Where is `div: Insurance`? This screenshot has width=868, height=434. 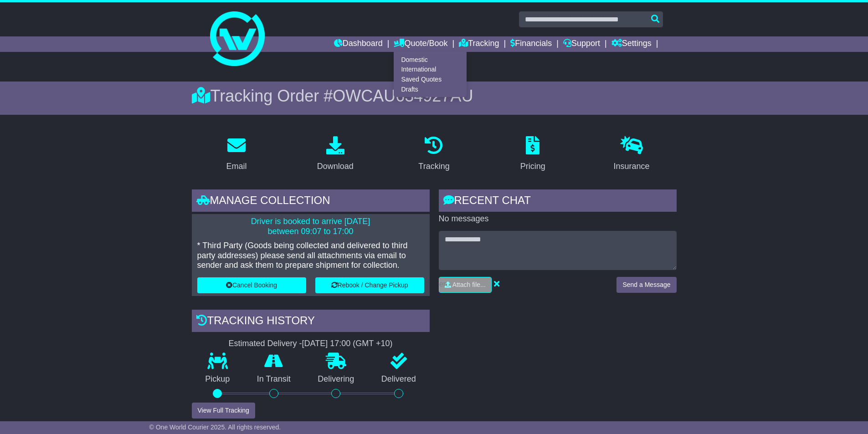
div: Insurance is located at coordinates (631, 166).